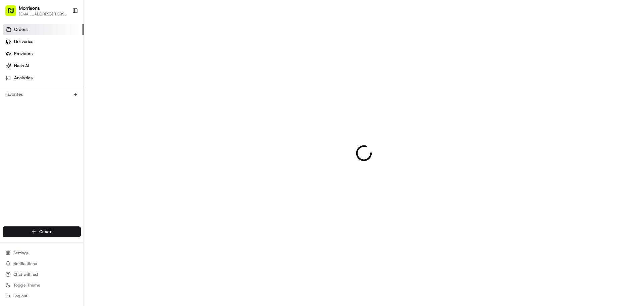 This screenshot has height=306, width=644. I want to click on span: Settings, so click(21, 253).